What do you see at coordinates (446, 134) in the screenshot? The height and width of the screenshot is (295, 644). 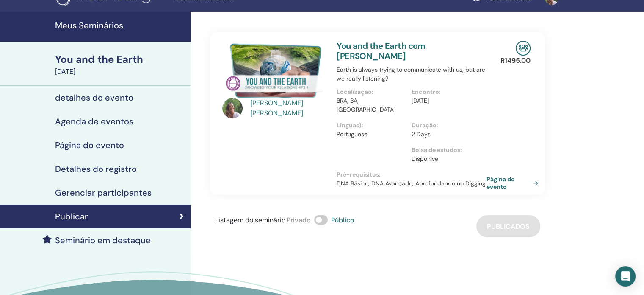 I see `p: 2 Days` at bounding box center [446, 134].